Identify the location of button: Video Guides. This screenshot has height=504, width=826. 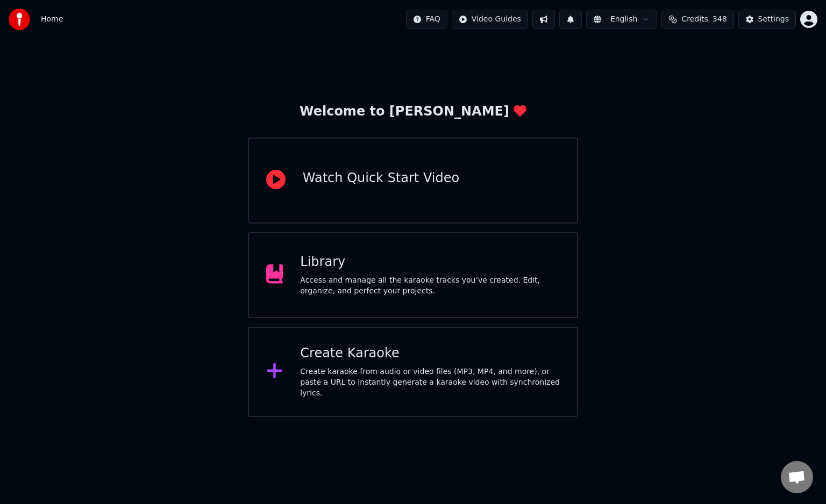
(490, 19).